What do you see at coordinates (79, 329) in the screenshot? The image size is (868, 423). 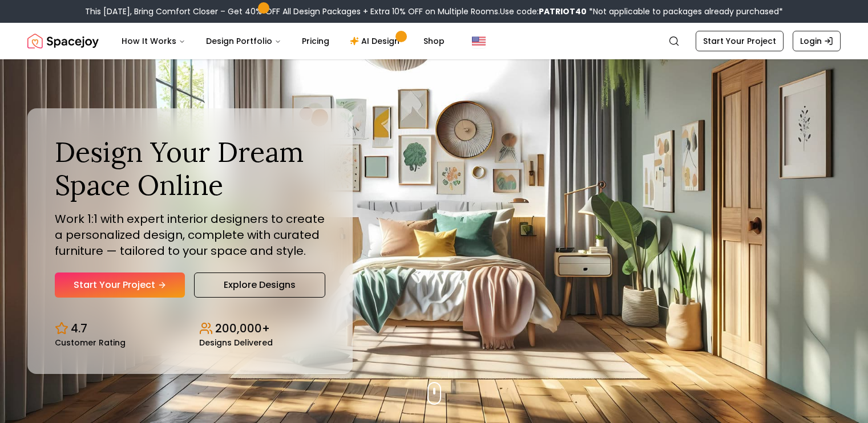 I see `p: 4.7` at bounding box center [79, 329].